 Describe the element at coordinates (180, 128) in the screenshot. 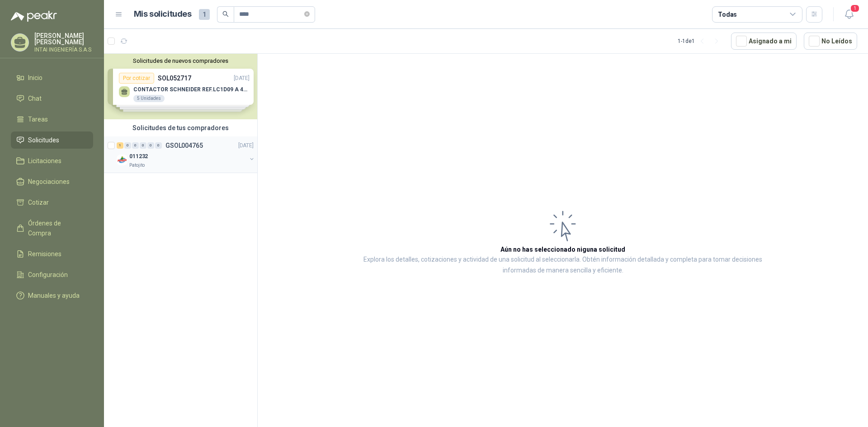

I see `div: Solicitudes de tus compradores` at that location.